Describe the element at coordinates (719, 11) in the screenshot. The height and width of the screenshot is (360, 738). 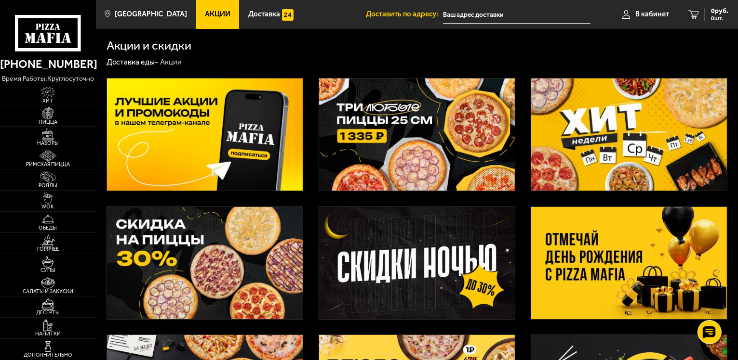
I see `span: 0 руб.` at that location.